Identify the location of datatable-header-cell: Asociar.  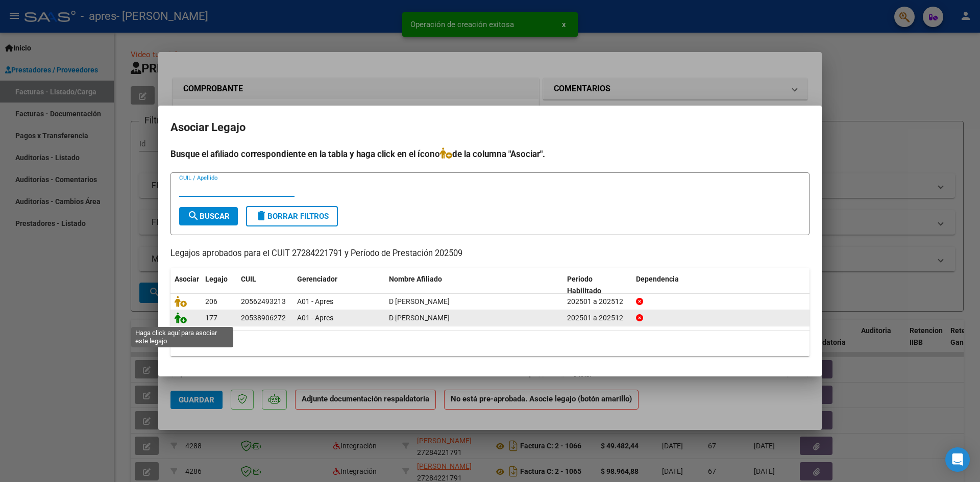
(186, 286).